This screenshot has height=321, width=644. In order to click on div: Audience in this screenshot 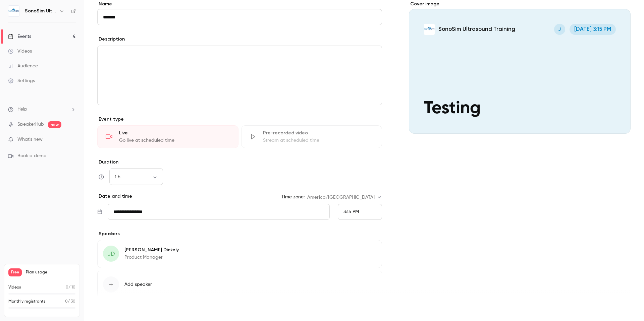, I will do `click(23, 66)`.